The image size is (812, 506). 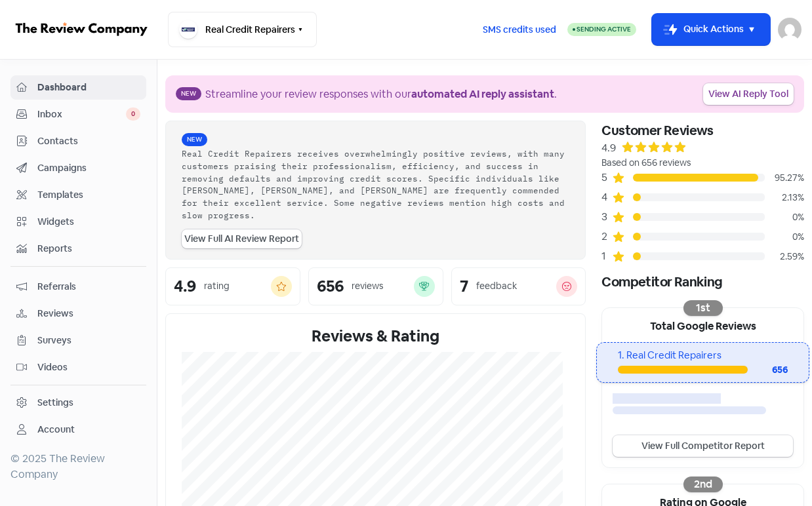 What do you see at coordinates (55, 429) in the screenshot?
I see `div: Account` at bounding box center [55, 429].